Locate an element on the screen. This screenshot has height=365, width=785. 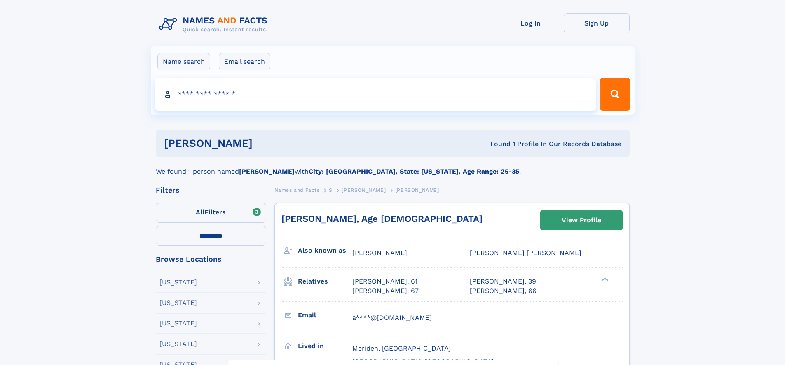
h3: Lived in is located at coordinates (325, 346).